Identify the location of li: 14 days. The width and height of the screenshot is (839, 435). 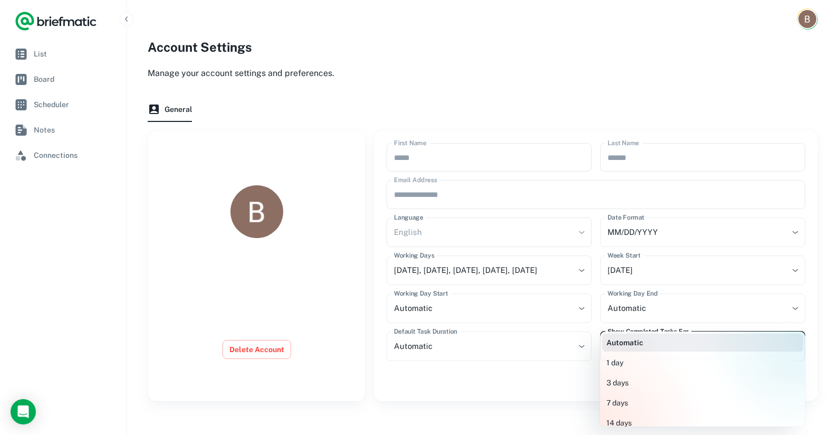
(703, 423).